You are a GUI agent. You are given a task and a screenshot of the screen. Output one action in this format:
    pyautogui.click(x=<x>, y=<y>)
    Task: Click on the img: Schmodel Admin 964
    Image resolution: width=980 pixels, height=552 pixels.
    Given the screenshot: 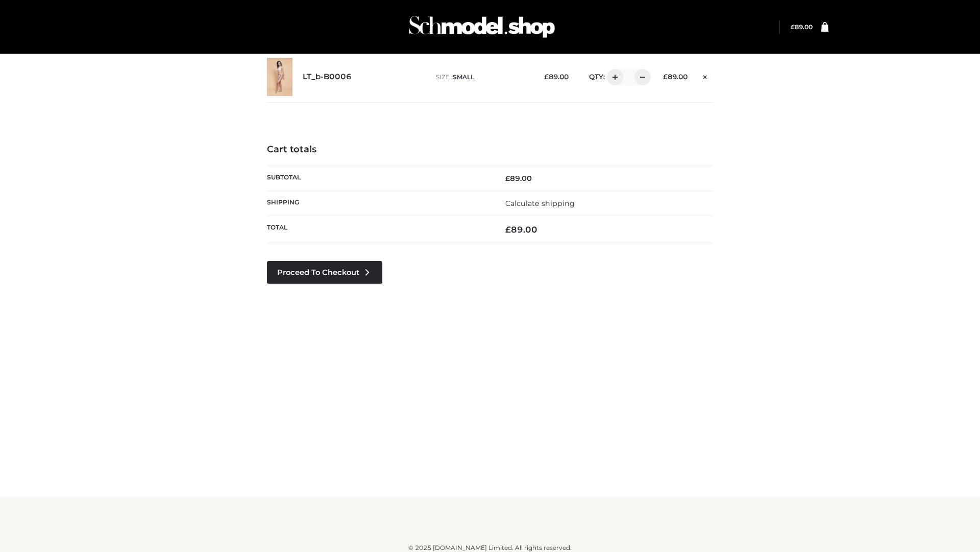 What is the action you would take?
    pyautogui.click(x=482, y=26)
    